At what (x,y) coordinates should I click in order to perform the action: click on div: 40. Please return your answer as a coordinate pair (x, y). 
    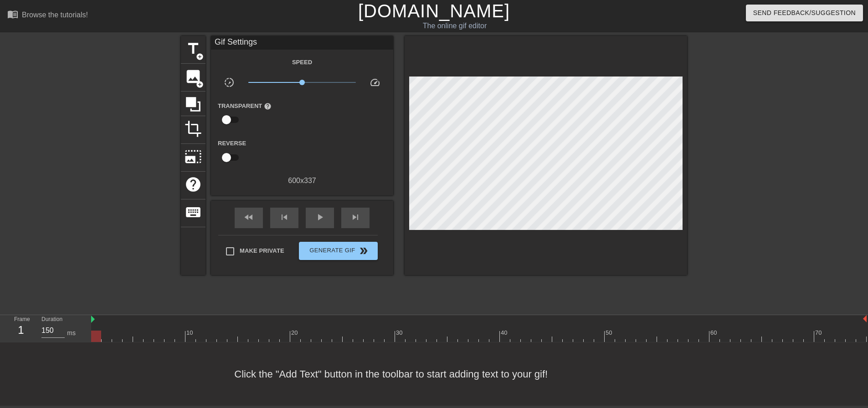
    Looking at the image, I should click on (505, 333).